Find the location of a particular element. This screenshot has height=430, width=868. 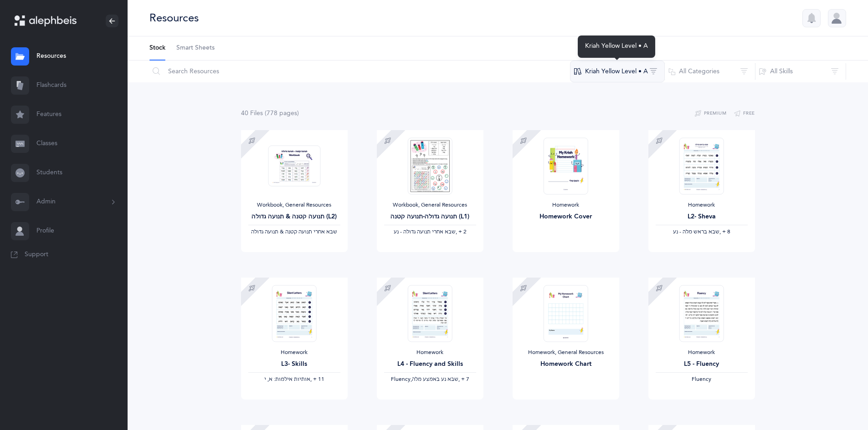

button: Premium is located at coordinates (710, 114).